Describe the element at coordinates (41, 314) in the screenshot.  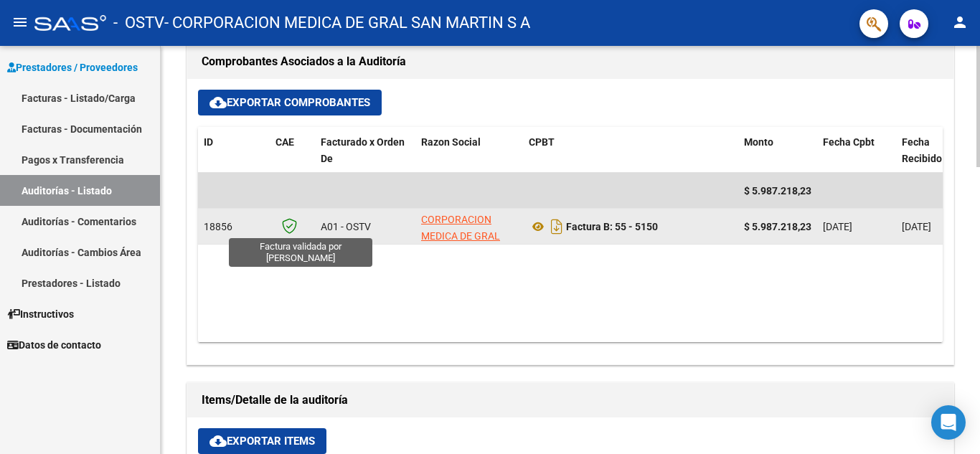
I see `span: Instructivos` at that location.